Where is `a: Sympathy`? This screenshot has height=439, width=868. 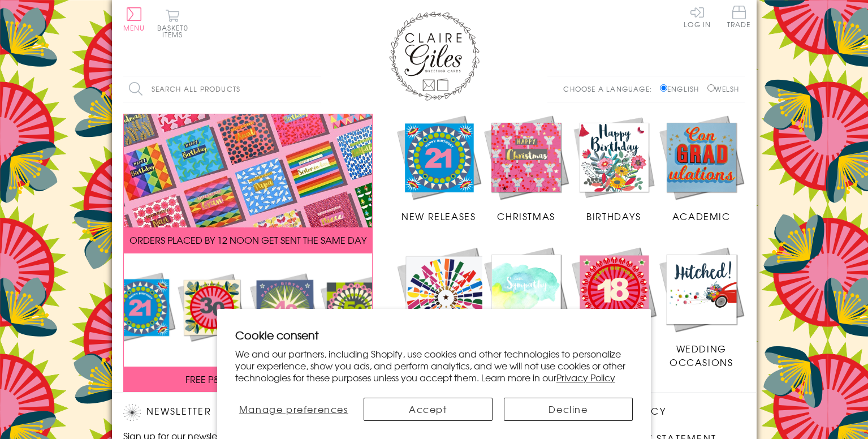 a: Sympathy is located at coordinates (525, 300).